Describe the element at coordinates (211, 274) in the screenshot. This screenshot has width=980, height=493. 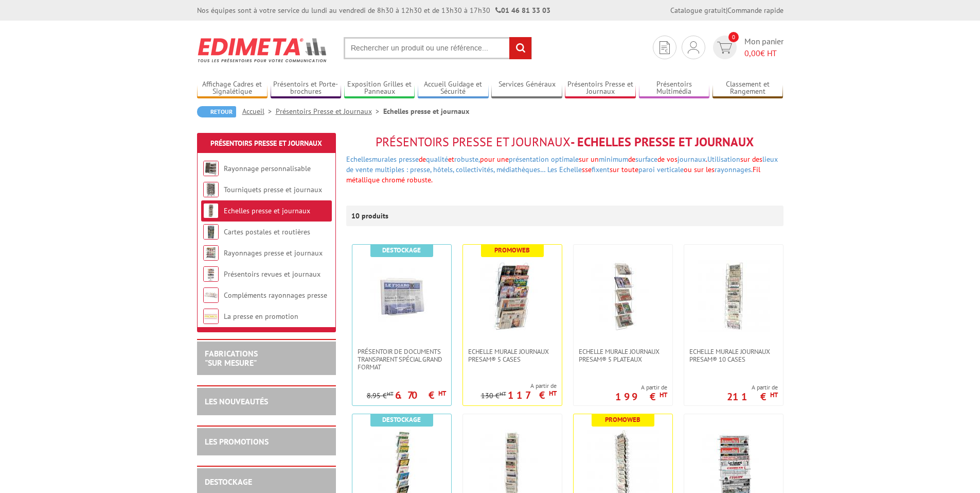
I see `img: Présentoirs revues et journaux` at that location.